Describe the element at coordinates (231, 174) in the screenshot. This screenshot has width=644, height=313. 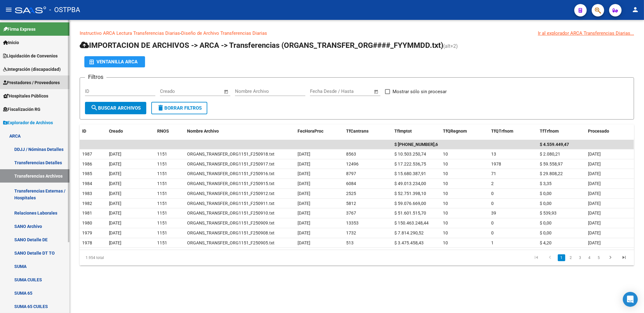
I see `span: ORGANS_TRANSFER_ORG1151_F250916.txt` at that location.